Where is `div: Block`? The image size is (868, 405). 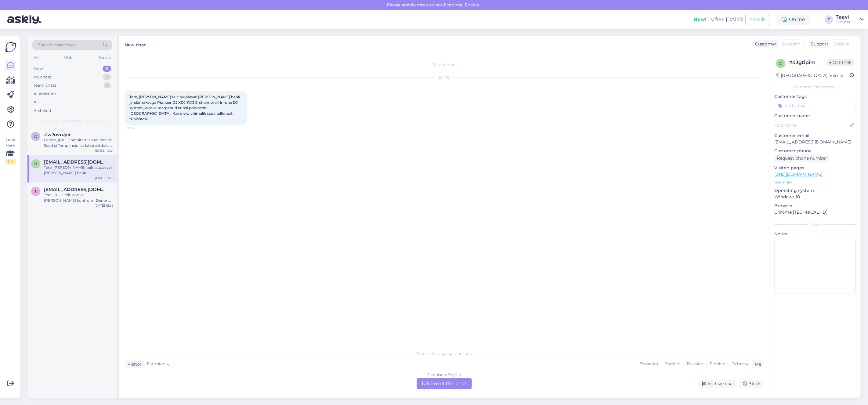
div: Block is located at coordinates (751, 383).